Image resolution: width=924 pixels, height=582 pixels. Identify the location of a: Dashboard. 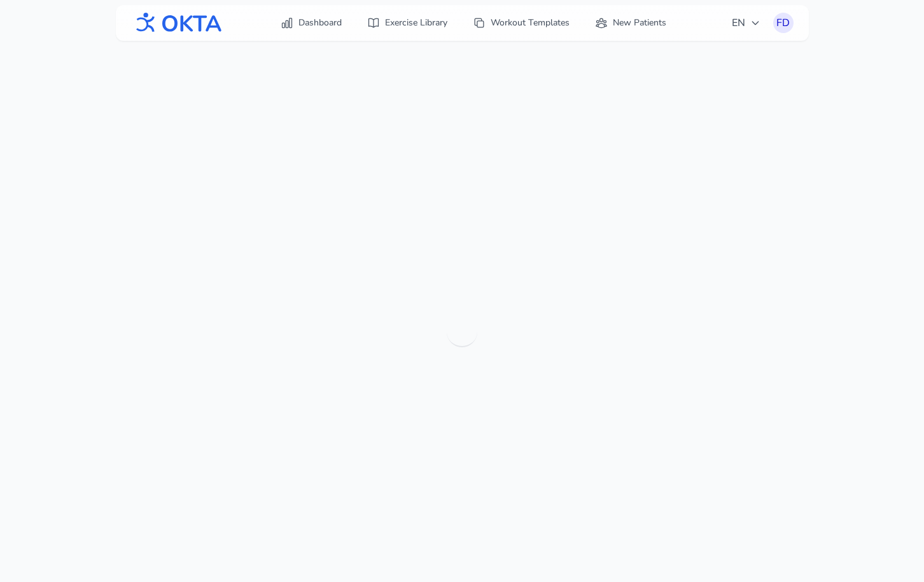
(311, 23).